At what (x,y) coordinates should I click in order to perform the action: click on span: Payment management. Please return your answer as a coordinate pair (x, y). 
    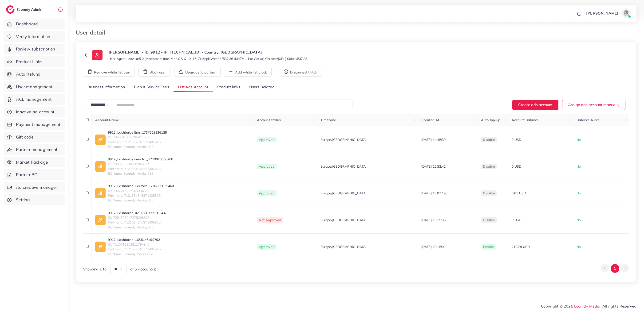
    Looking at the image, I should click on (38, 125).